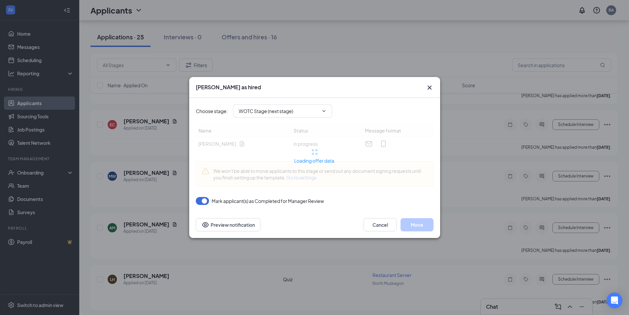 This screenshot has height=315, width=629. I want to click on div: Loading offer data., so click(315, 160).